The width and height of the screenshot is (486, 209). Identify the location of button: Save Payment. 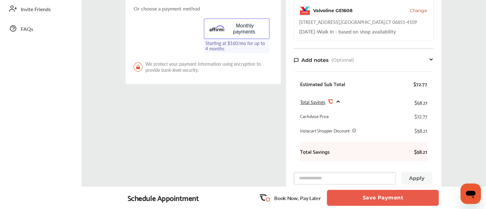
(383, 198).